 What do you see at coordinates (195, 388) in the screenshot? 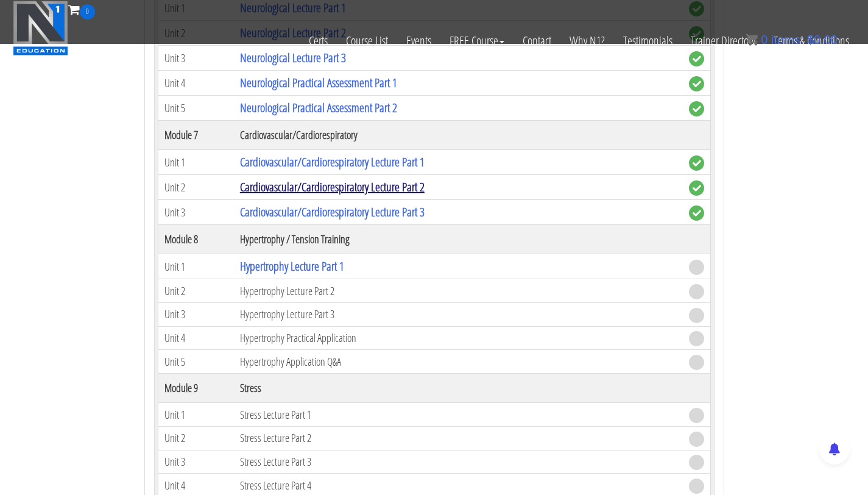
I see `th: Module 9` at bounding box center [195, 388].